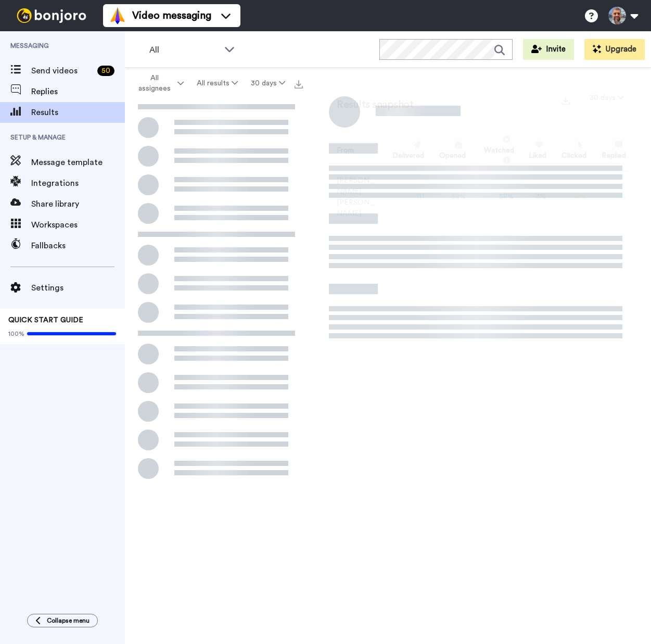 The height and width of the screenshot is (644, 651). Describe the element at coordinates (16, 334) in the screenshot. I see `span: 100%` at that location.